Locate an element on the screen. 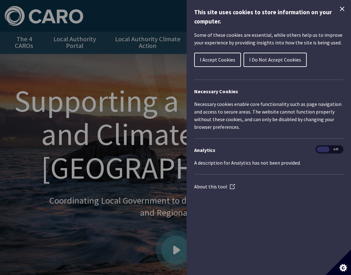  h3: Analytics is located at coordinates (269, 150).